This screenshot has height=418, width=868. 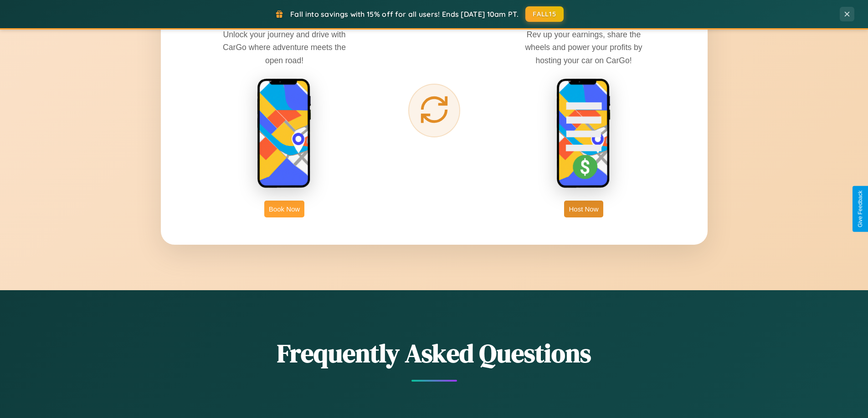 I want to click on button: FALL15, so click(x=545, y=14).